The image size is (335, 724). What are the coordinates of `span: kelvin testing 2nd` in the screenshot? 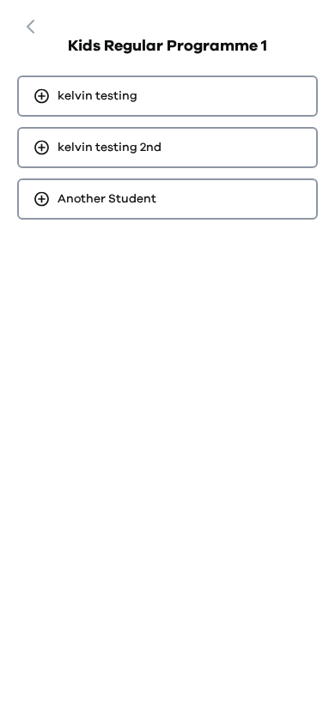 It's located at (109, 148).